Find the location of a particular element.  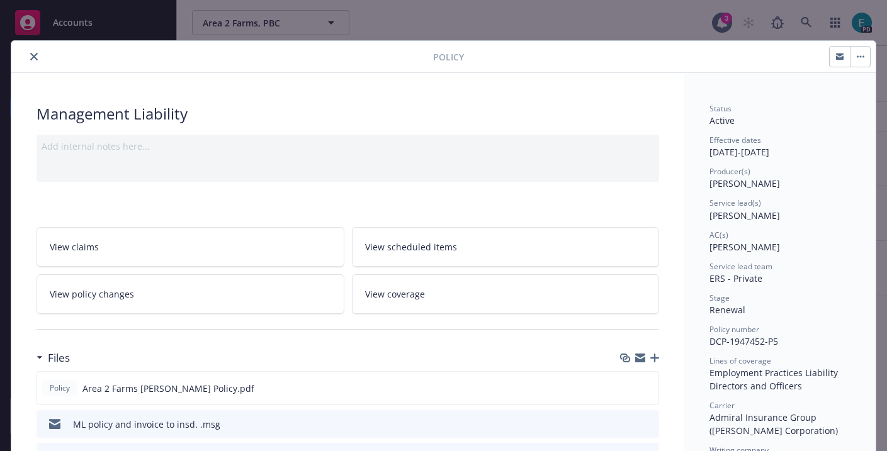

div: ML policy and invoice to insd. .msg is located at coordinates (147, 424).